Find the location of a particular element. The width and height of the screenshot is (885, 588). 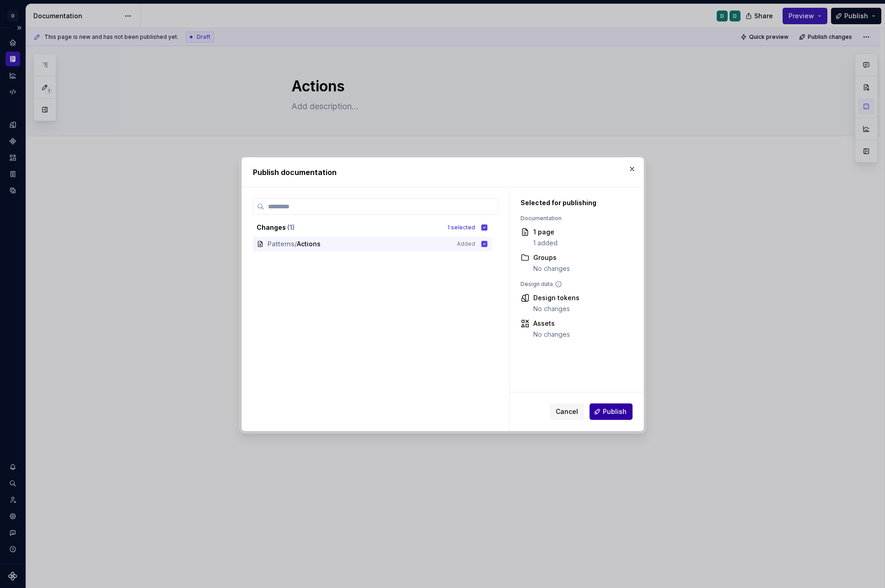

div: Design data is located at coordinates (574, 284).